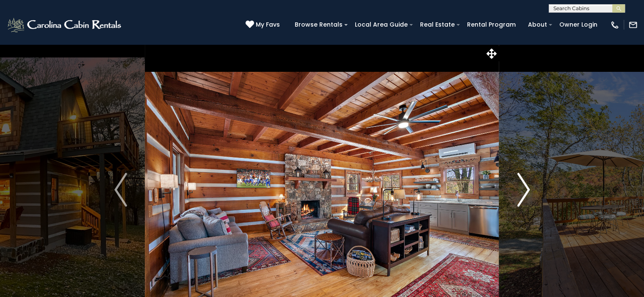 The width and height of the screenshot is (644, 297). What do you see at coordinates (537, 25) in the screenshot?
I see `a: About` at bounding box center [537, 25].